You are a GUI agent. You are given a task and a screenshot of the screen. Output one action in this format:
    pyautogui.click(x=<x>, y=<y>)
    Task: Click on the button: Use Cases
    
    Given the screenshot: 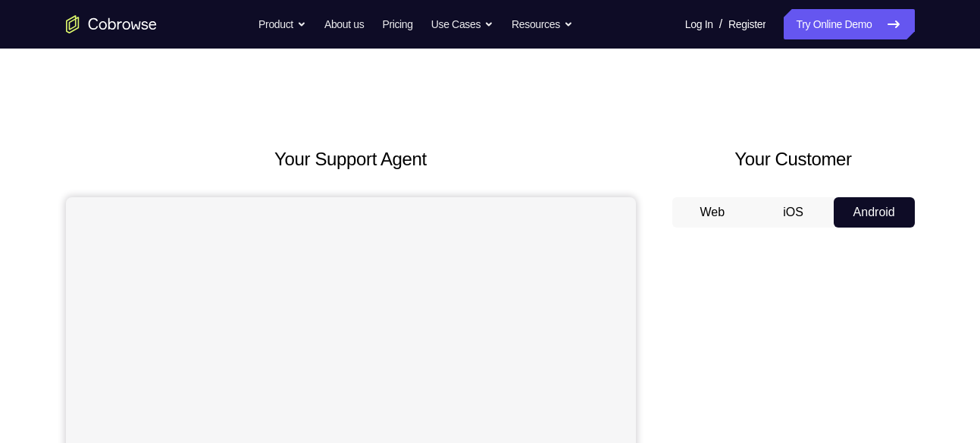 What is the action you would take?
    pyautogui.click(x=462, y=25)
    